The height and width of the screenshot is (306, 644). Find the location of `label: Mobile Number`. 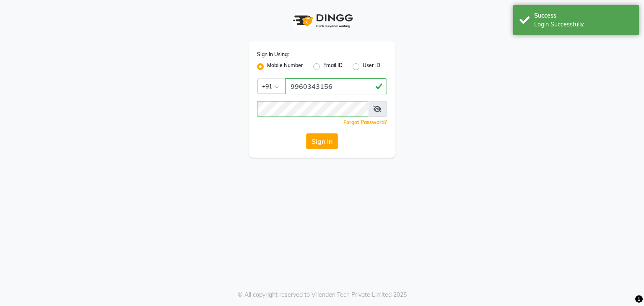

label: Mobile Number is located at coordinates (285, 67).